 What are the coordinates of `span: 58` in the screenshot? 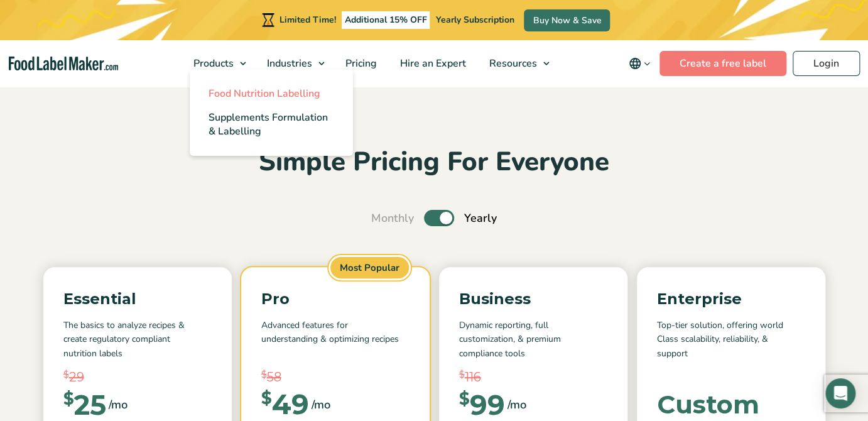 It's located at (274, 377).